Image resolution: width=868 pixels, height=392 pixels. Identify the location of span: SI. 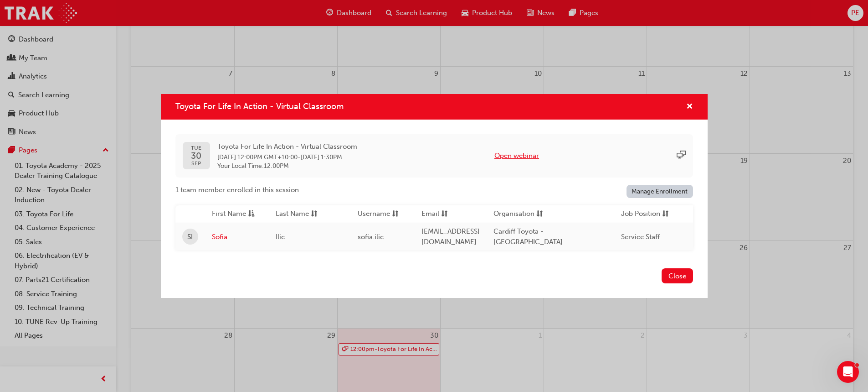
(190, 237).